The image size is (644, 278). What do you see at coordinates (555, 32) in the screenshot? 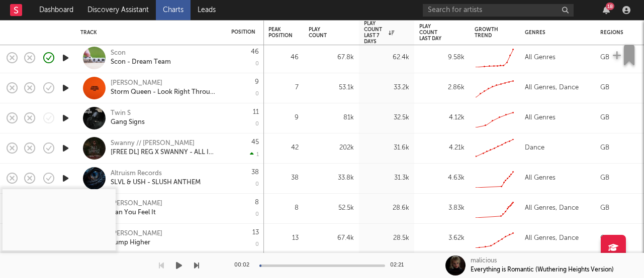
I see `div: Genres` at bounding box center [555, 32].